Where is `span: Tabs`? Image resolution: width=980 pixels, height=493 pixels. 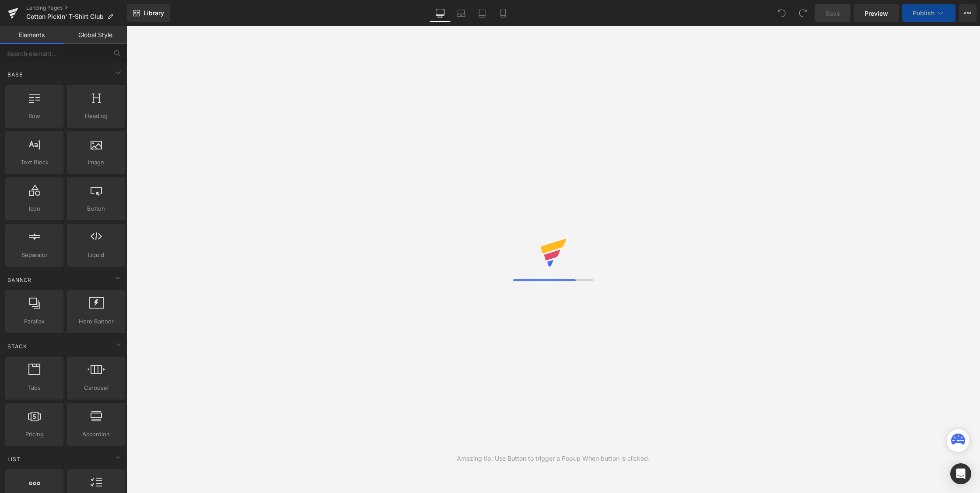
span: Tabs is located at coordinates (34, 388).